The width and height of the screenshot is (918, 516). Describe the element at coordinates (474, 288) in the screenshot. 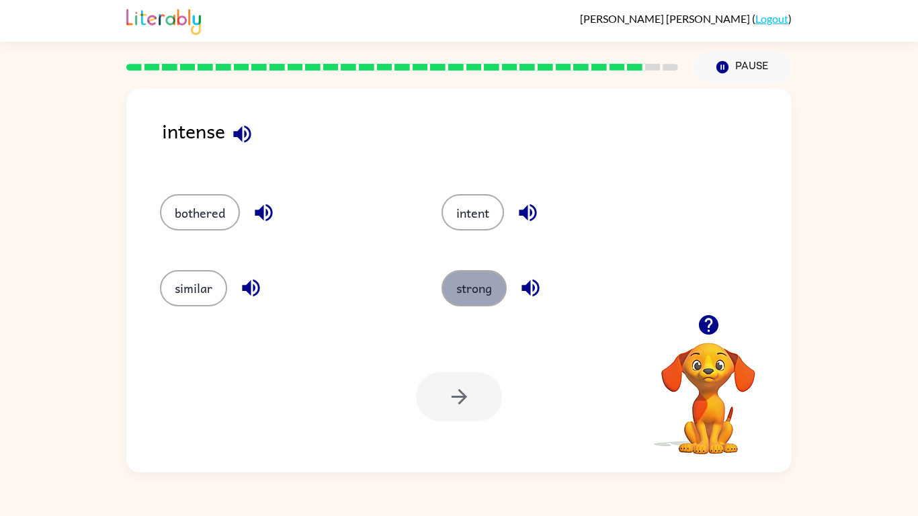

I see `button: strong` at that location.